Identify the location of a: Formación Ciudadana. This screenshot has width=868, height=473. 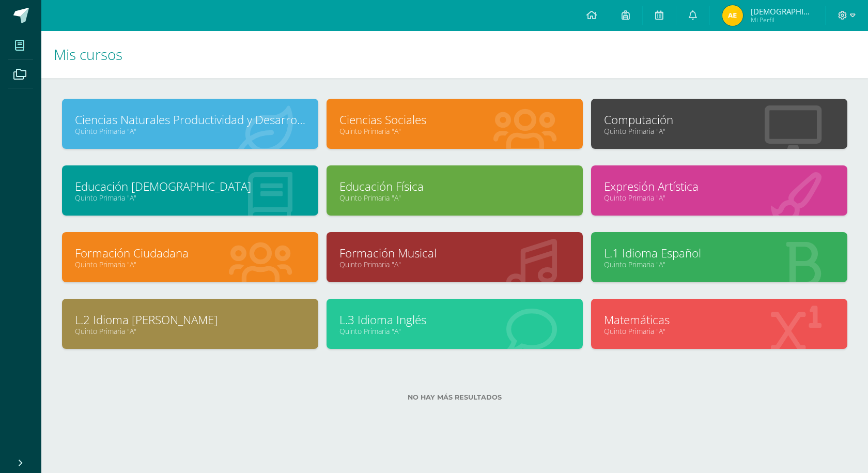
(190, 253).